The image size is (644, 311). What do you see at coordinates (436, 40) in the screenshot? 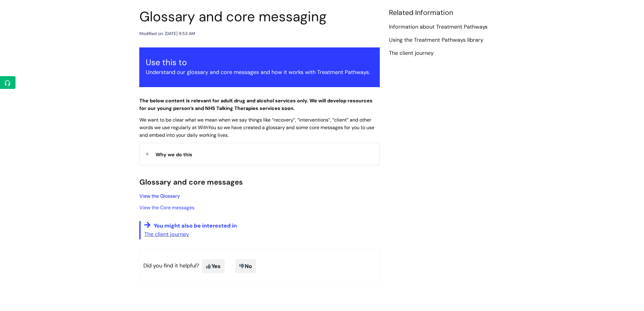
I see `a: Using the Treatment Pathways library` at bounding box center [436, 40].